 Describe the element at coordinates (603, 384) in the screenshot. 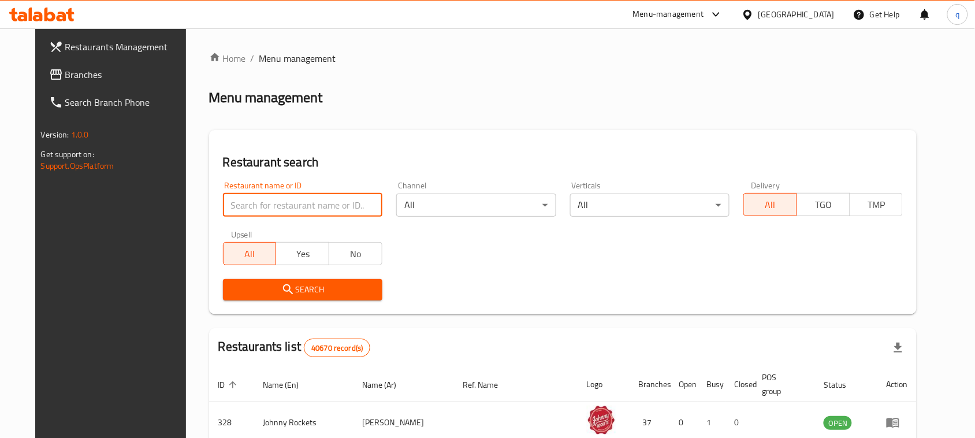

I see `th: Logo` at that location.